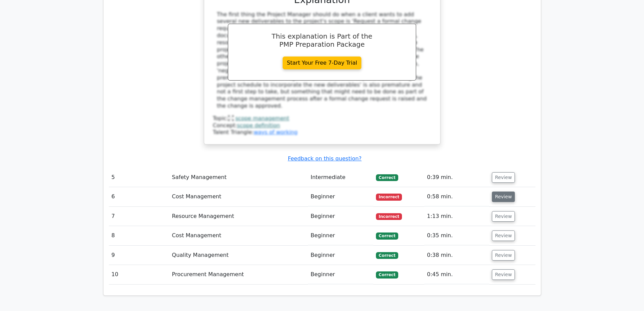 This screenshot has width=644, height=311. Describe the element at coordinates (258, 125) in the screenshot. I see `a: scope definition` at that location.